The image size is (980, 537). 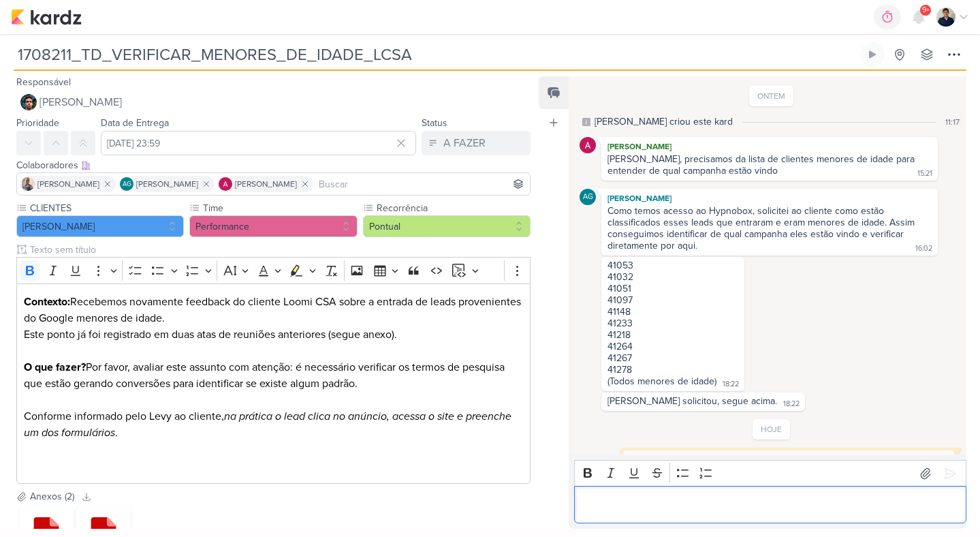 What do you see at coordinates (279, 208) in the screenshot?
I see `label: Time` at bounding box center [279, 208].